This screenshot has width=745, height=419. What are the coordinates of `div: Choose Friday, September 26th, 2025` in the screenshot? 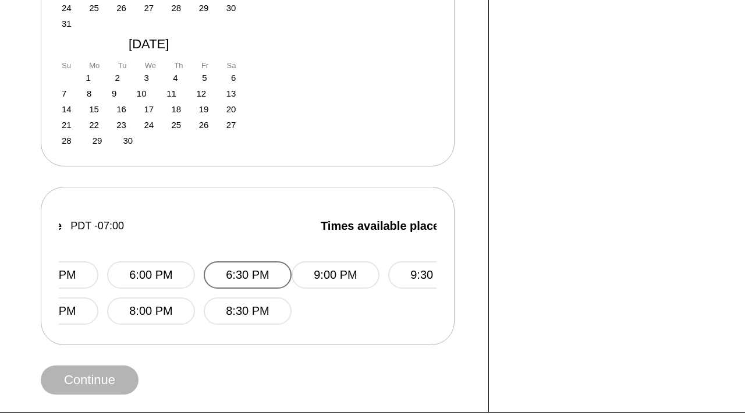 It's located at (204, 125).